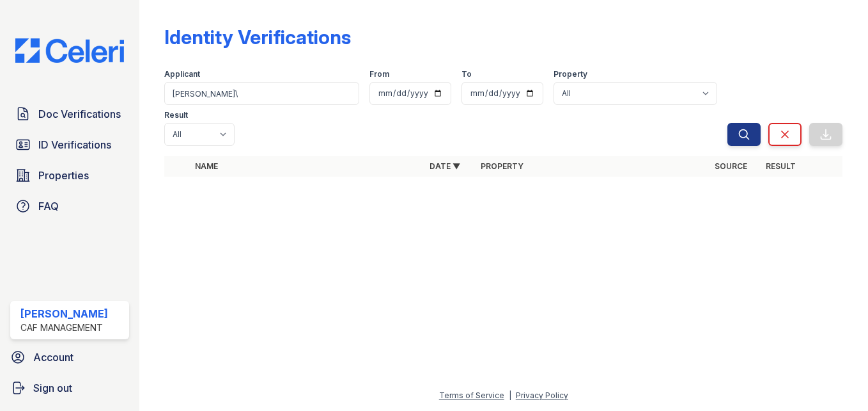 This screenshot has width=868, height=411. I want to click on a: Privacy Policy, so click(542, 395).